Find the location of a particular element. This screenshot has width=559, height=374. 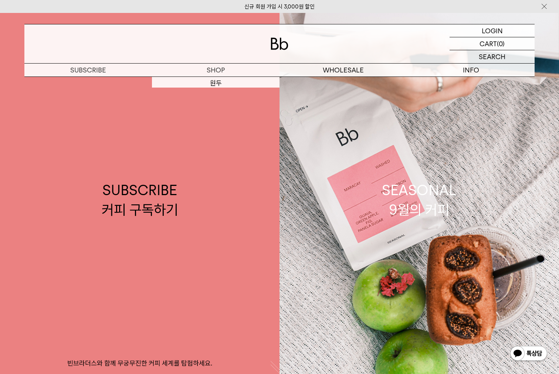

a: 신규 회원 가입 시 3,000원 할인 is located at coordinates (280, 7).